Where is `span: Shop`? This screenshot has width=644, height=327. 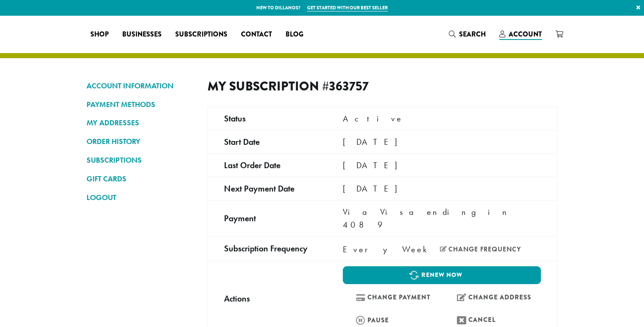 span: Shop is located at coordinates (99, 34).